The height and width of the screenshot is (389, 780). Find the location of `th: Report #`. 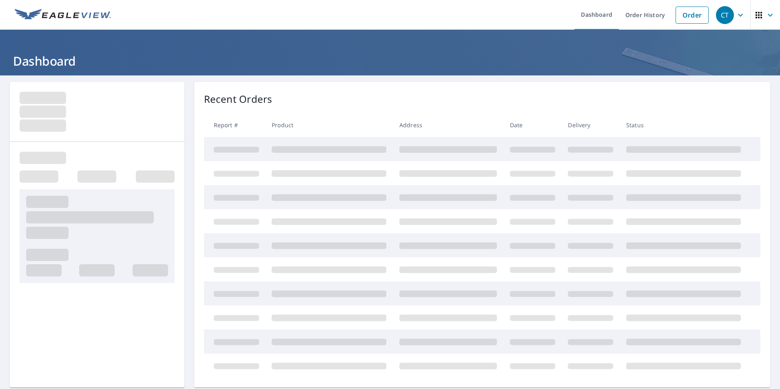

th: Report # is located at coordinates (235, 125).